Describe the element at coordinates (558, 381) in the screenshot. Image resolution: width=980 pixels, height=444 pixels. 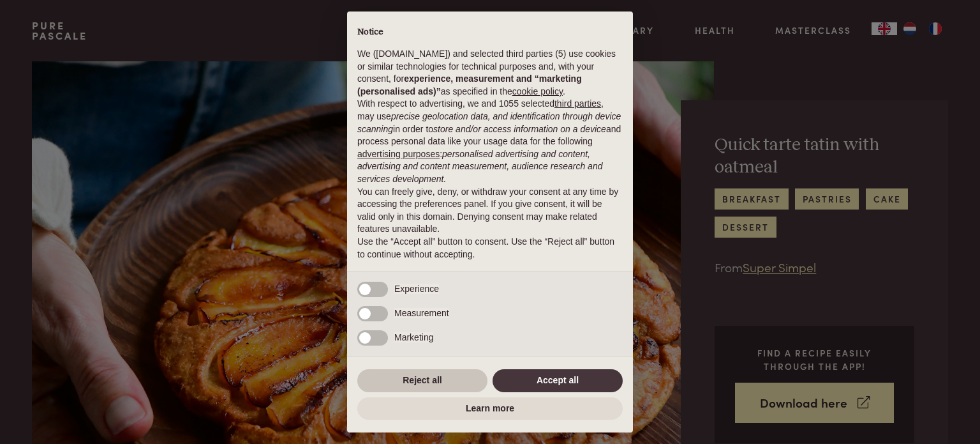
I see `button: Accept all` at that location.